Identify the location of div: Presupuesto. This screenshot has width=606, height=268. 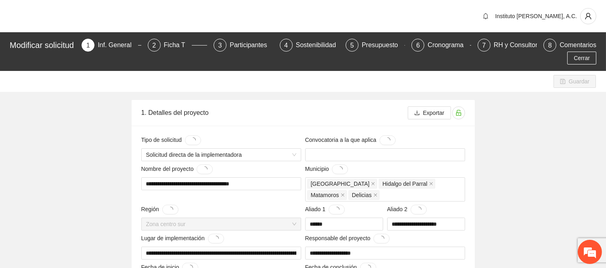
(383, 45).